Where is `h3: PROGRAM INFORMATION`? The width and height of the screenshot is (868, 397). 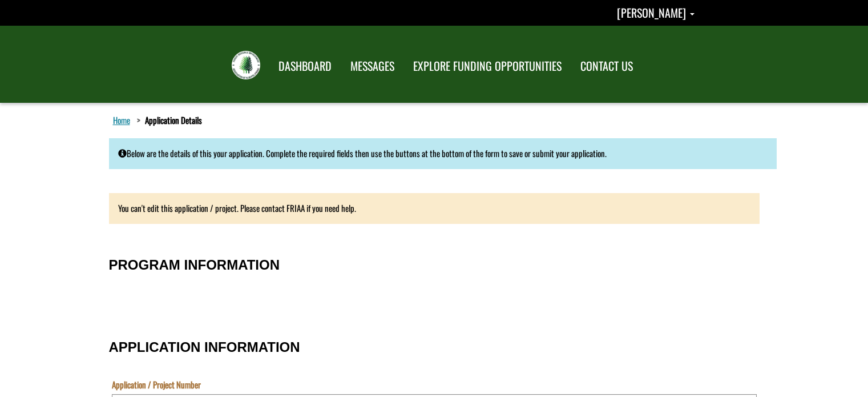
h3: PROGRAM INFORMATION is located at coordinates (434, 265).